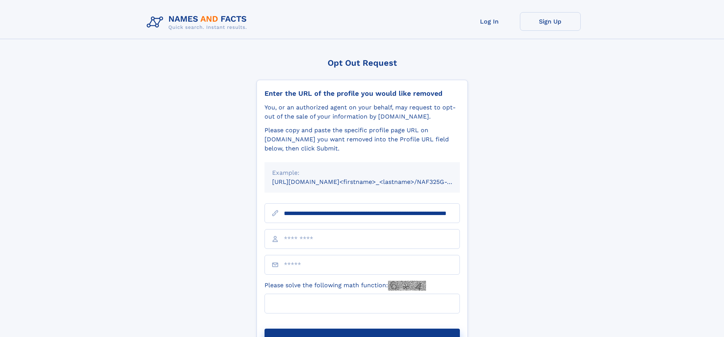 This screenshot has height=337, width=724. I want to click on a: Log In, so click(489, 21).